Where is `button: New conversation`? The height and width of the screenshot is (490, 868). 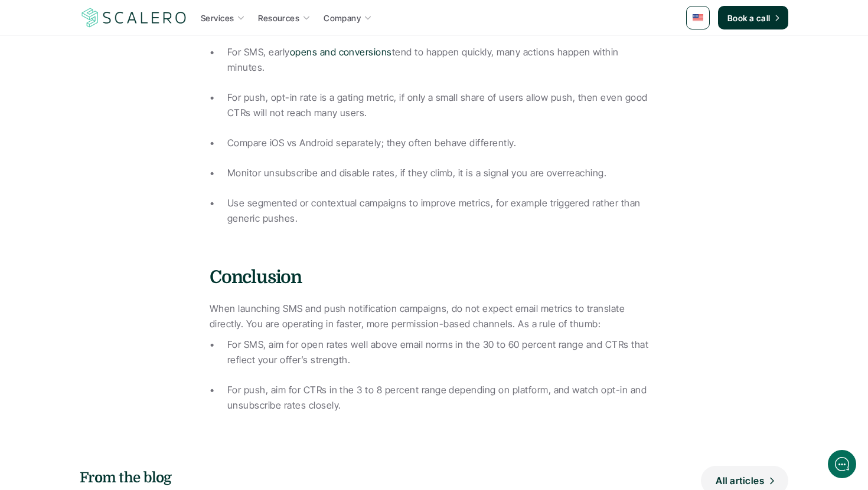 button: New conversation is located at coordinates (118, 168).